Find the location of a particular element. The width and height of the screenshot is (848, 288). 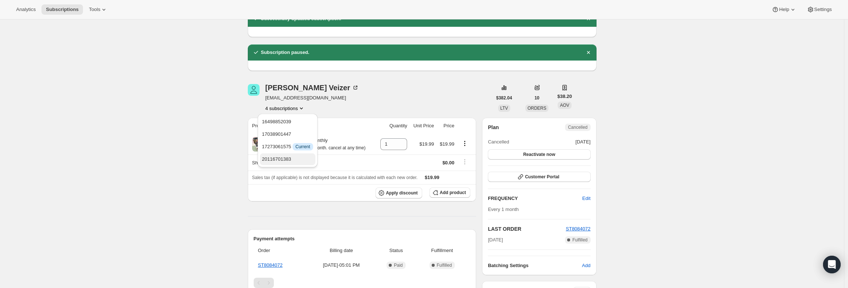

span: Add product is located at coordinates (453, 193).